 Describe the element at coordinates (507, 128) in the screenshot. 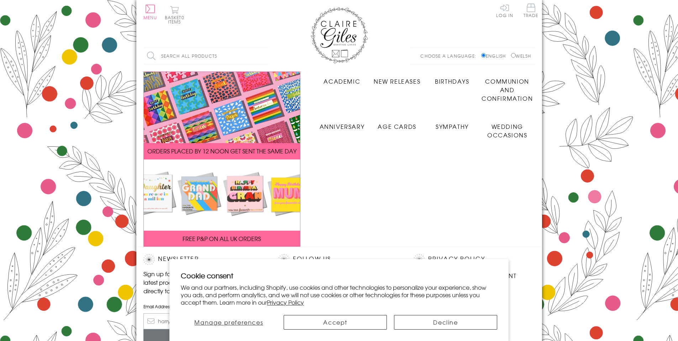

I see `a: Wedding Occasions` at that location.